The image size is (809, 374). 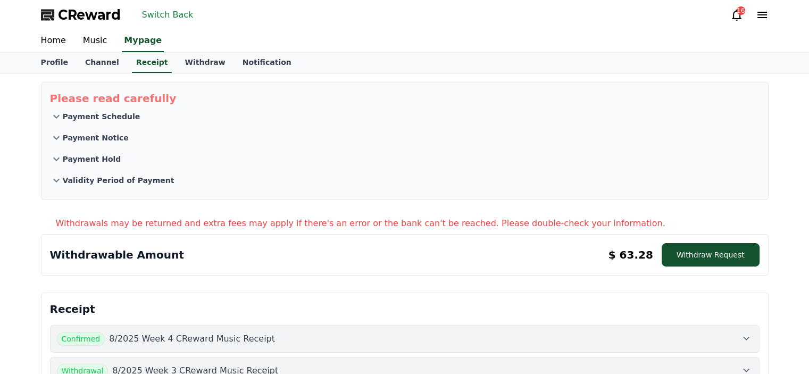 I want to click on span: CReward, so click(x=89, y=15).